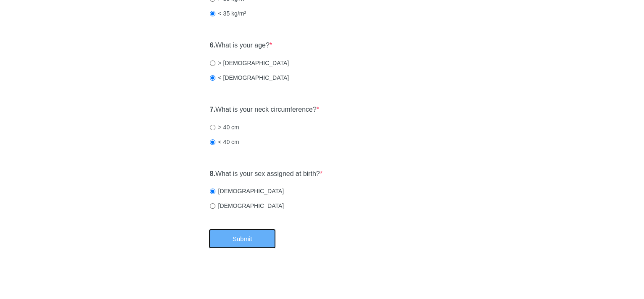 This screenshot has width=644, height=299. Describe the element at coordinates (213, 142) in the screenshot. I see `input: < 40 cm` at that location.